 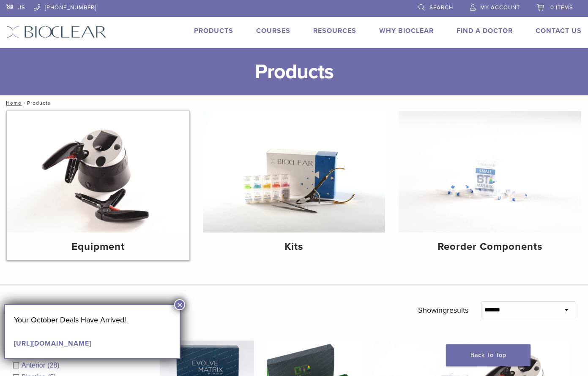 I want to click on a: Reorder Components, so click(x=490, y=185).